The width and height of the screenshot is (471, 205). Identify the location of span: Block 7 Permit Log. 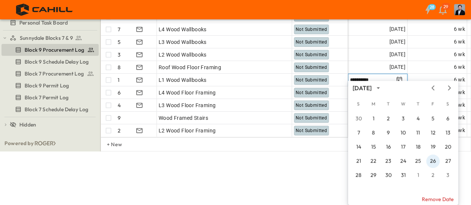
(47, 98).